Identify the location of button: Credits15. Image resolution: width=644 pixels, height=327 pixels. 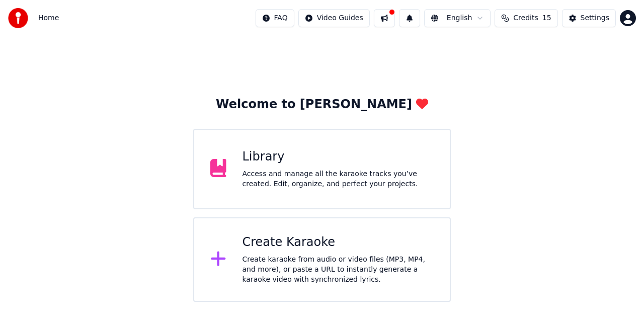
(526, 18).